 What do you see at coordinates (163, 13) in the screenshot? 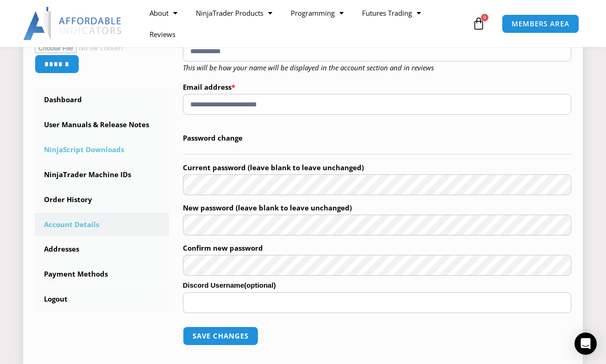
I see `a: About` at bounding box center [163, 13].